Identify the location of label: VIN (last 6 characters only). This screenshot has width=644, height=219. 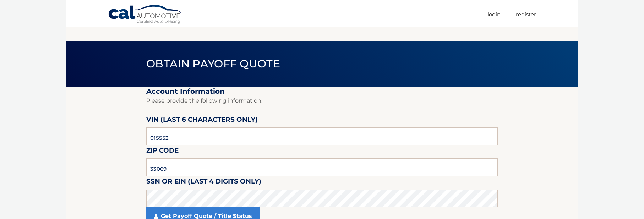
(202, 121).